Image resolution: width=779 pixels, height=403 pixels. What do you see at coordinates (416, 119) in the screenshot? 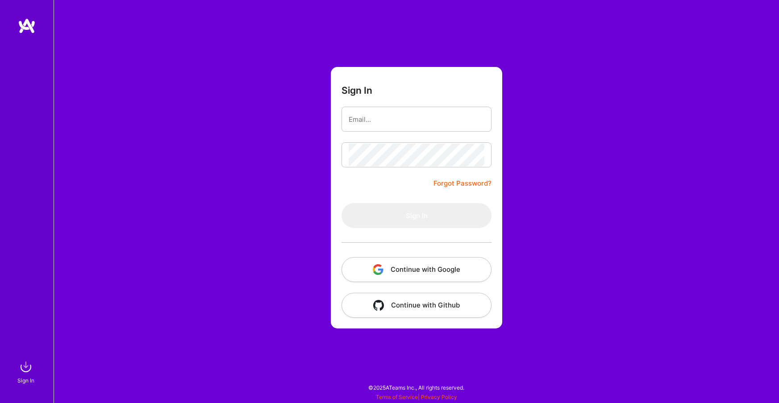
I see `input: Email...` at bounding box center [416, 119].